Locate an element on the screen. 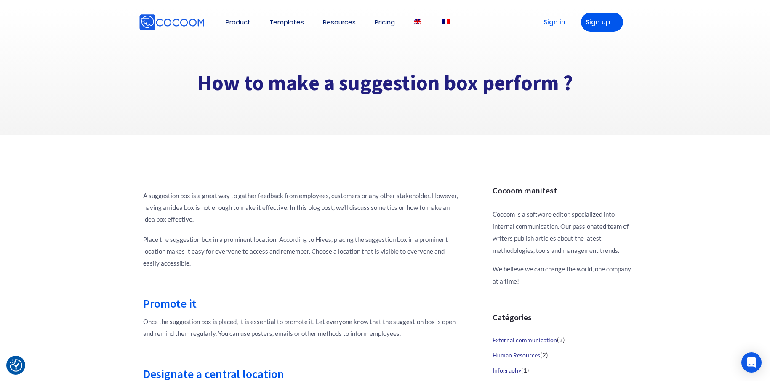  h3: Cocoom manifest is located at coordinates (562, 190).